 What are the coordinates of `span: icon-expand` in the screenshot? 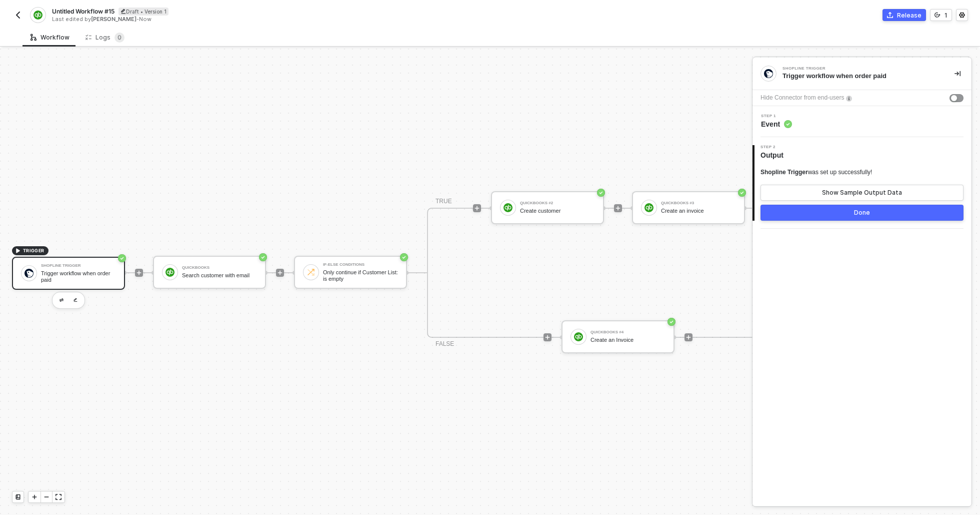 It's located at (58, 497).